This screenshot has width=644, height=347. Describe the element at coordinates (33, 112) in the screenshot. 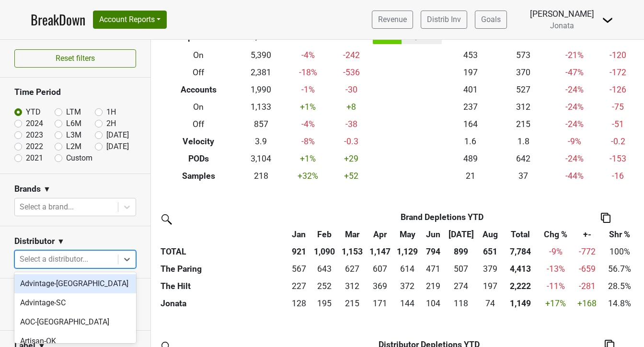

I see `label: YTD` at that location.